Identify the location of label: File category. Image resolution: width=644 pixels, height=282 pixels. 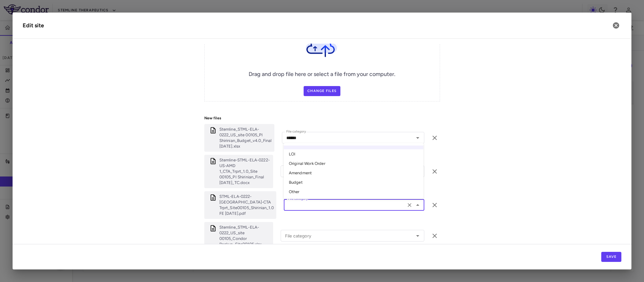
(296, 132).